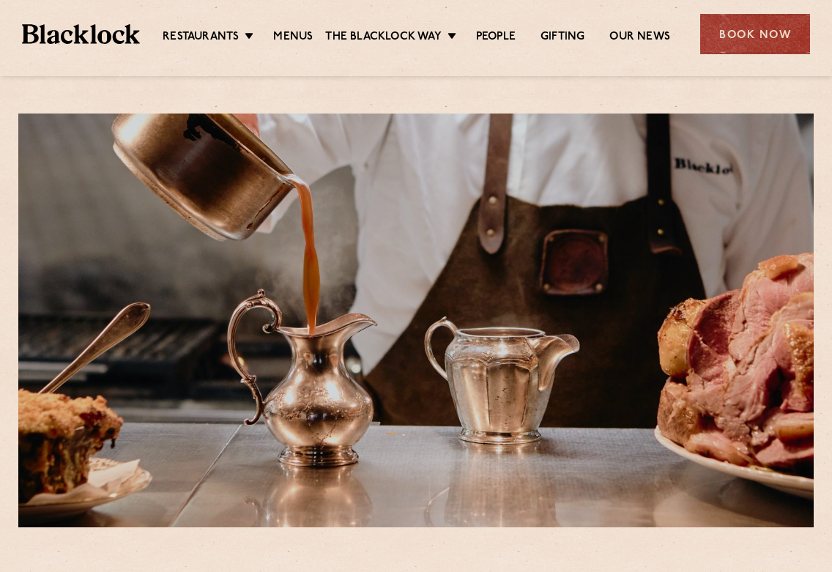 This screenshot has height=572, width=832. I want to click on a: Our News, so click(639, 38).